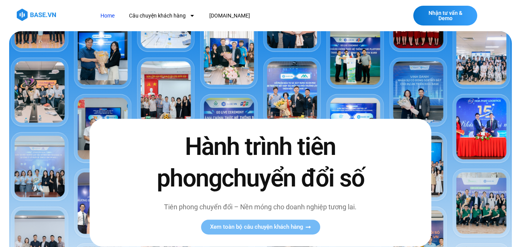 Image resolution: width=521 pixels, height=247 pixels. What do you see at coordinates (260, 207) in the screenshot?
I see `p: Tiên phong chuyển đổi – Nền móng cho doanh nghiệp tương lai.` at bounding box center [260, 207].